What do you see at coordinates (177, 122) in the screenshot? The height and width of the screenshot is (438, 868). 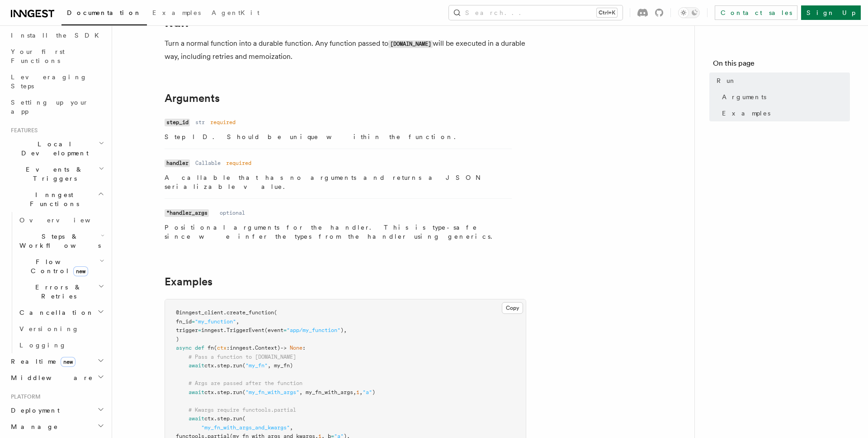 I see `code: step_id` at bounding box center [177, 122].